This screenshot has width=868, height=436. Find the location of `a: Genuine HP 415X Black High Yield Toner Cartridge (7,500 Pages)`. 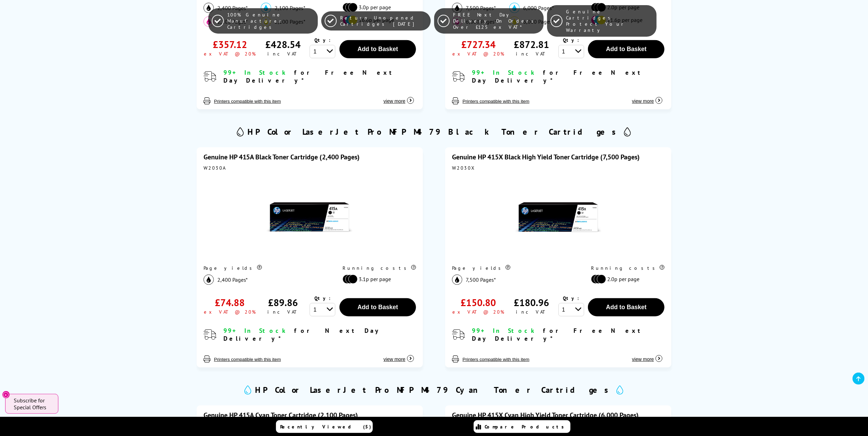

a: Genuine HP 415X Black High Yield Toner Cartridge (7,500 Pages) is located at coordinates (546, 157).